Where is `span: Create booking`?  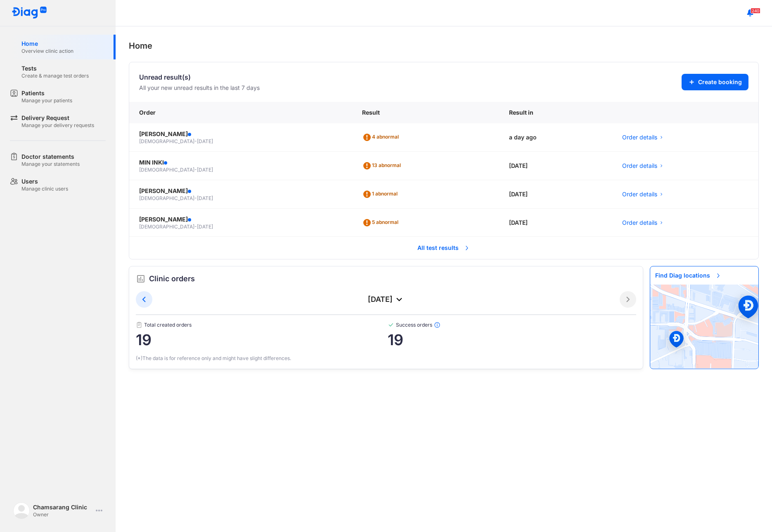
span: Create booking is located at coordinates (720, 82).